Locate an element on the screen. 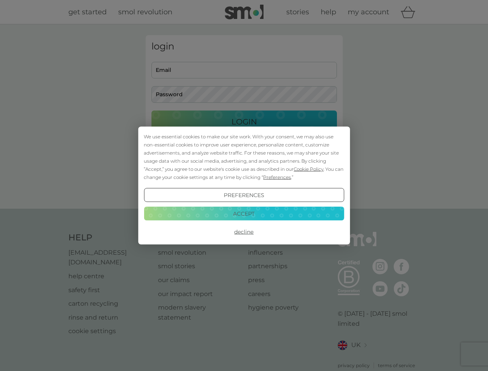 The image size is (488, 371). div: Cookie Consent Prompt is located at coordinates (244, 185).